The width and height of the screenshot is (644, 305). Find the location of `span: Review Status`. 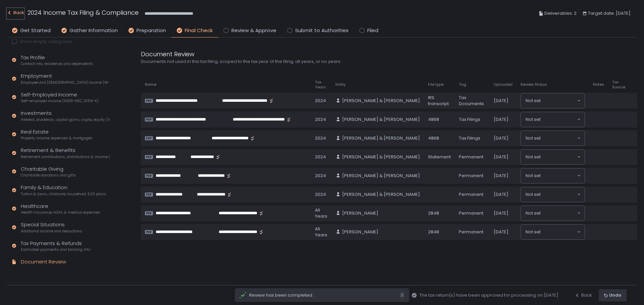

span: Review Status is located at coordinates (533, 84).